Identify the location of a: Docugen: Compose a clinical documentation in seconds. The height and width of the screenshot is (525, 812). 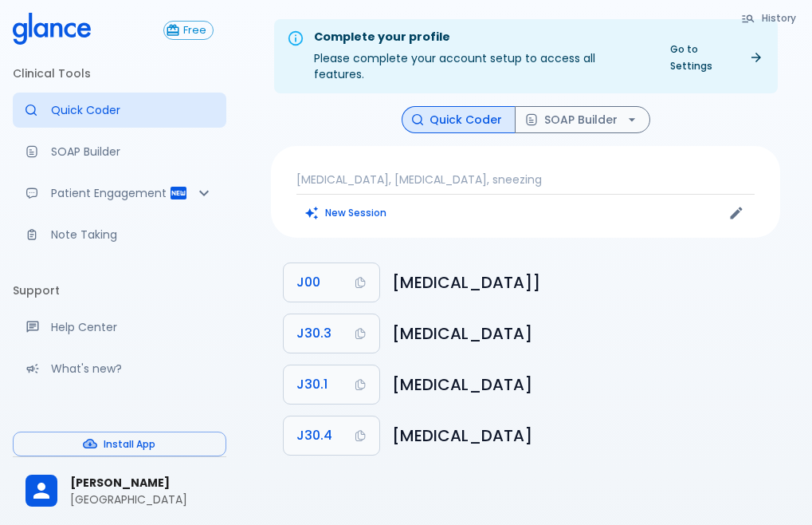
(120, 151).